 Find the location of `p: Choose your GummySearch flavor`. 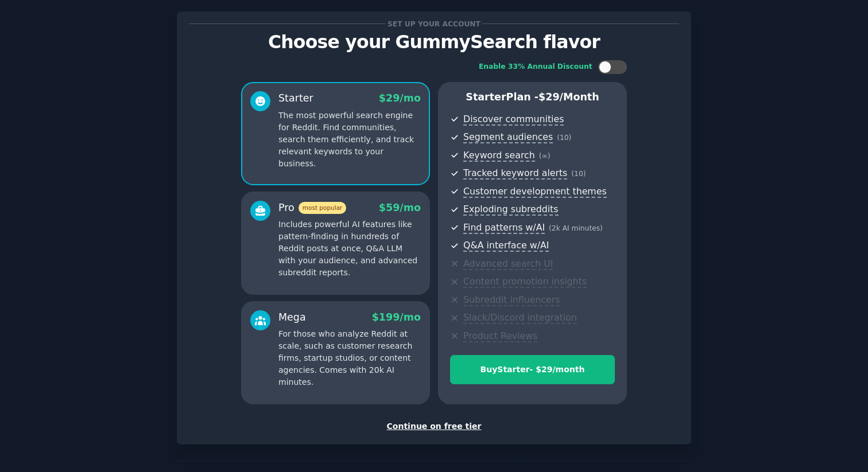

p: Choose your GummySearch flavor is located at coordinates (434, 42).